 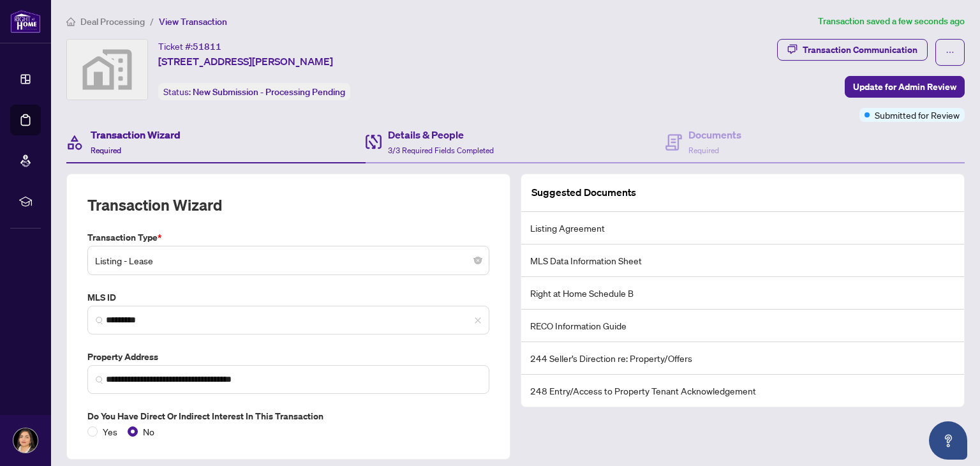 I want to click on div: Transaction Communication, so click(x=860, y=50).